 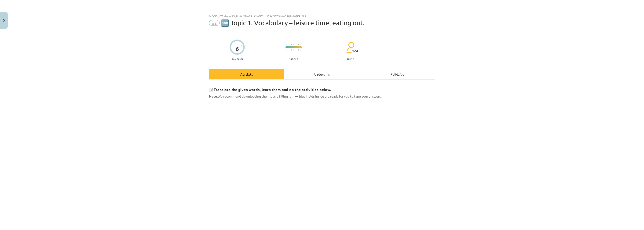 What do you see at coordinates (272, 90) in the screenshot?
I see `b: Translate the given words, learn them and do the activities below.` at bounding box center [272, 90].